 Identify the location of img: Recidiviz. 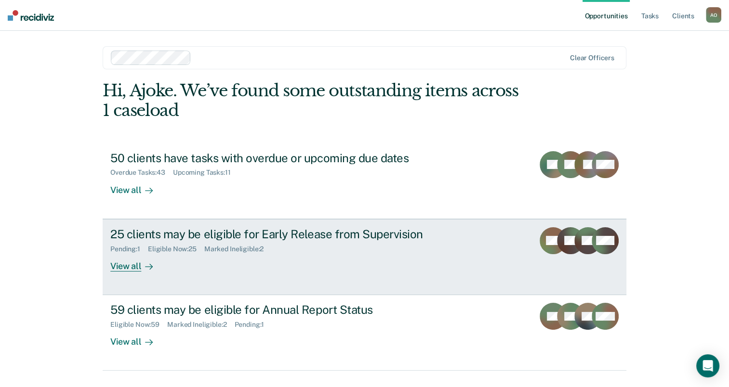
(31, 15).